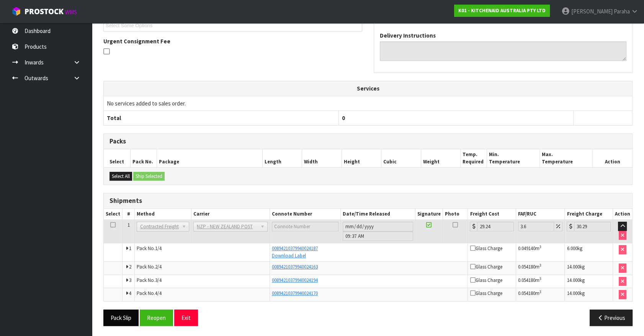 The image size is (644, 336). What do you see at coordinates (159, 227) in the screenshot?
I see `span: Contracted Freight` at bounding box center [159, 227].